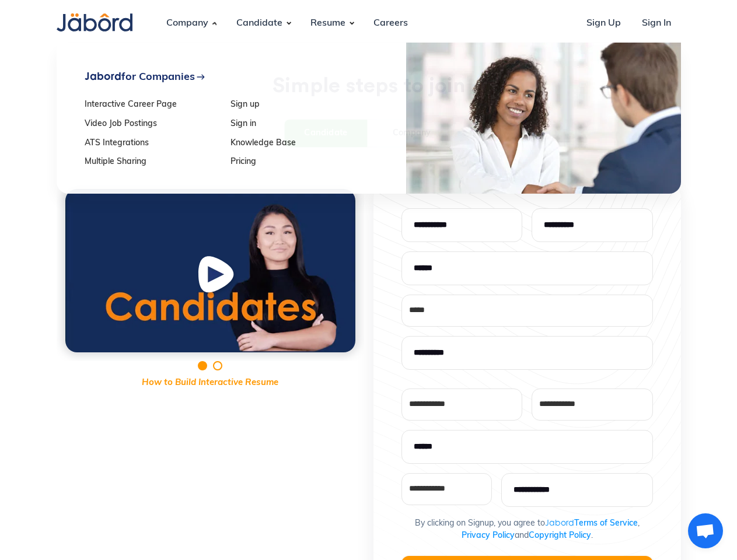 The height and width of the screenshot is (560, 737). Describe the element at coordinates (218, 277) in the screenshot. I see `img: Play Button` at that location.